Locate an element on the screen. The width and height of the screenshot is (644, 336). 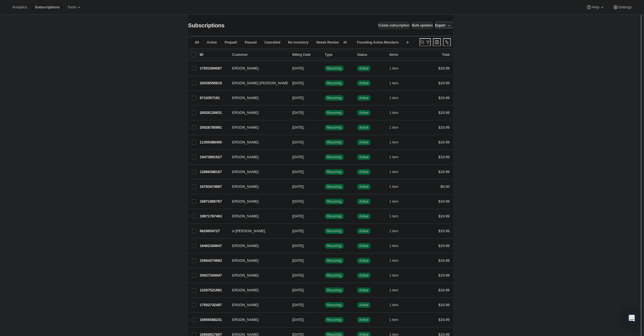
p: 17501094087 is located at coordinates (214, 68).